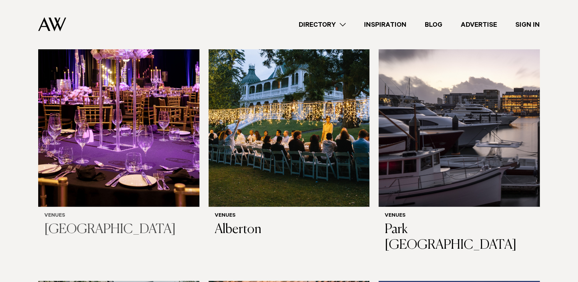 This screenshot has height=282, width=578. I want to click on a: Blog, so click(433, 24).